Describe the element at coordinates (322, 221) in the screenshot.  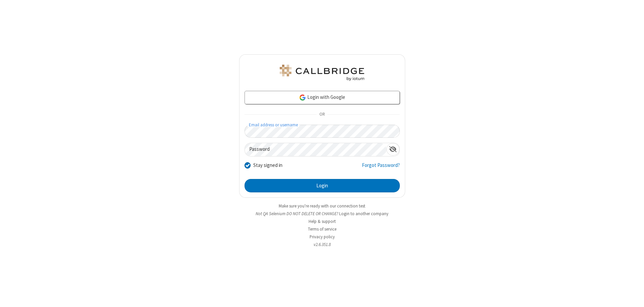
I see `a: Help & support` at that location.